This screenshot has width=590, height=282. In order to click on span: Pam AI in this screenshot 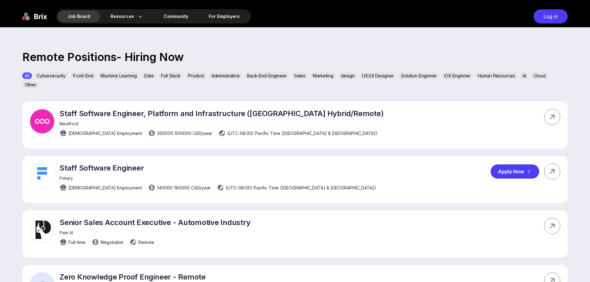, I will do `click(66, 233)`.